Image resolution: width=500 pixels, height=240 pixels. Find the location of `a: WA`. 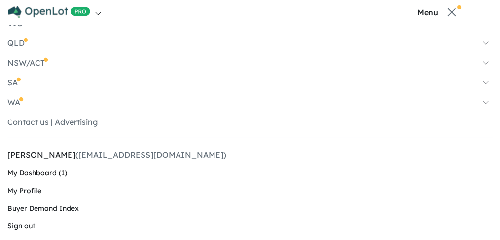

a: WA is located at coordinates (250, 102).